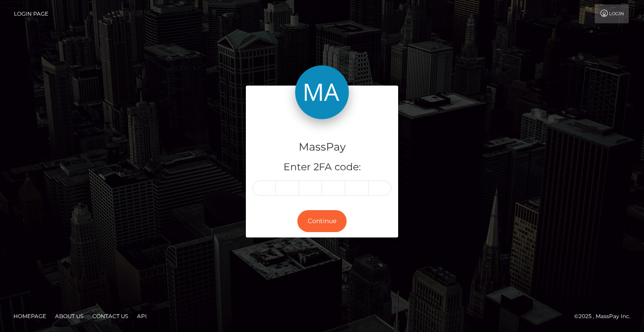  What do you see at coordinates (322, 167) in the screenshot?
I see `h5: Enter 2FA code:` at bounding box center [322, 167].